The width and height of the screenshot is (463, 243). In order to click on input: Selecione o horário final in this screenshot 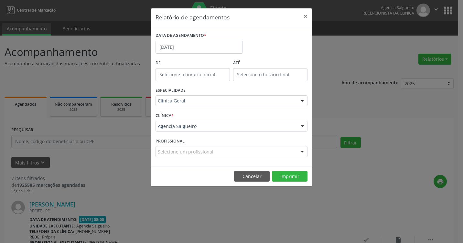, I will do `click(270, 75)`.